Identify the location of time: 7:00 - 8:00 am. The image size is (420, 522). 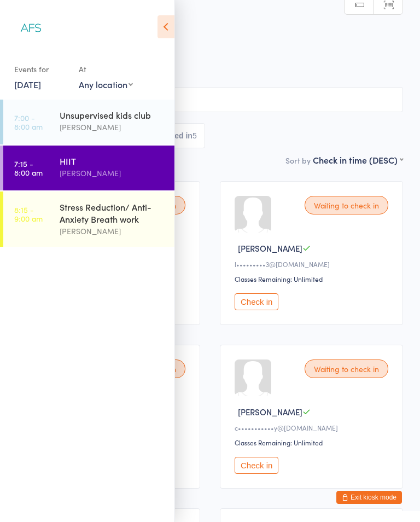
(29, 122).